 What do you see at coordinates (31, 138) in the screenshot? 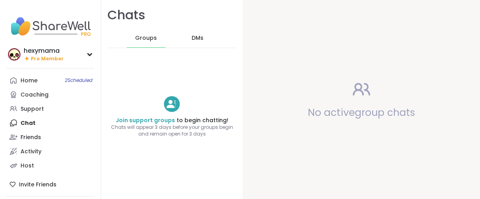
I see `div: Friends` at bounding box center [31, 138].